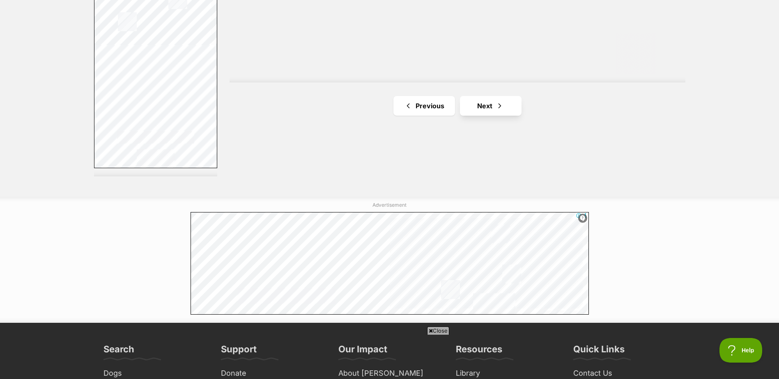 This screenshot has height=379, width=779. I want to click on a: Previous page, so click(424, 106).